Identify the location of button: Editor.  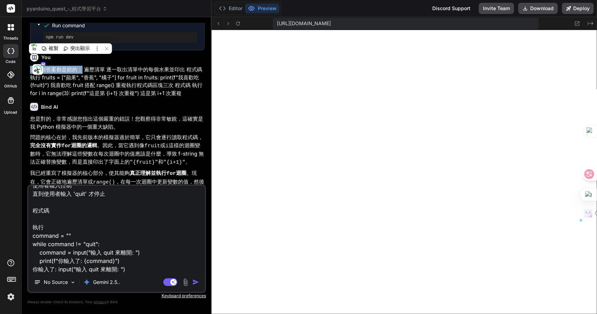
(230, 8).